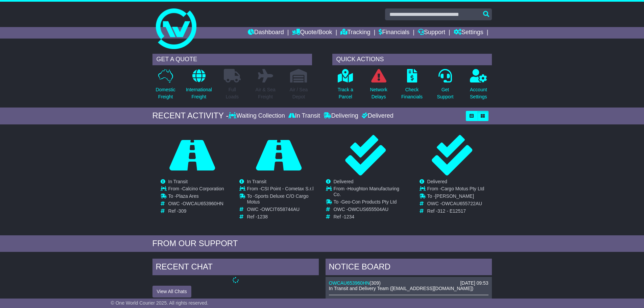 This screenshot has height=308, width=644. I want to click on a: Quote/Book, so click(312, 33).